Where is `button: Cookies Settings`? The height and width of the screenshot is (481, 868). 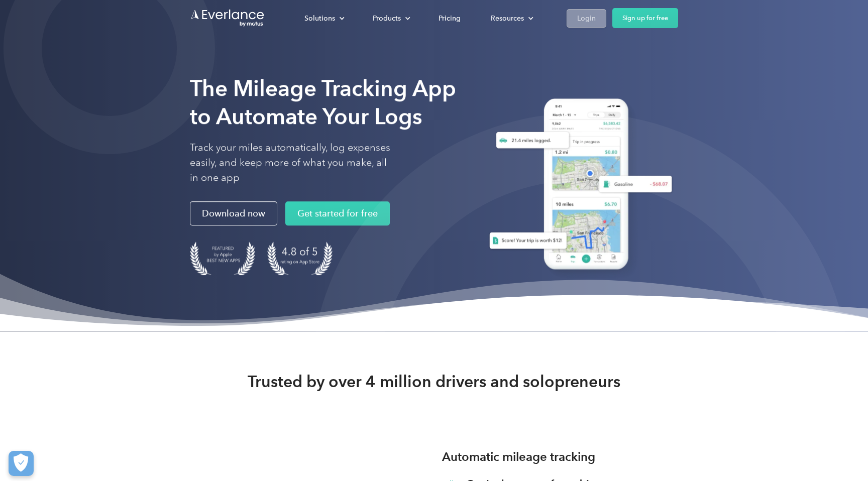
button: Cookies Settings is located at coordinates (21, 463).